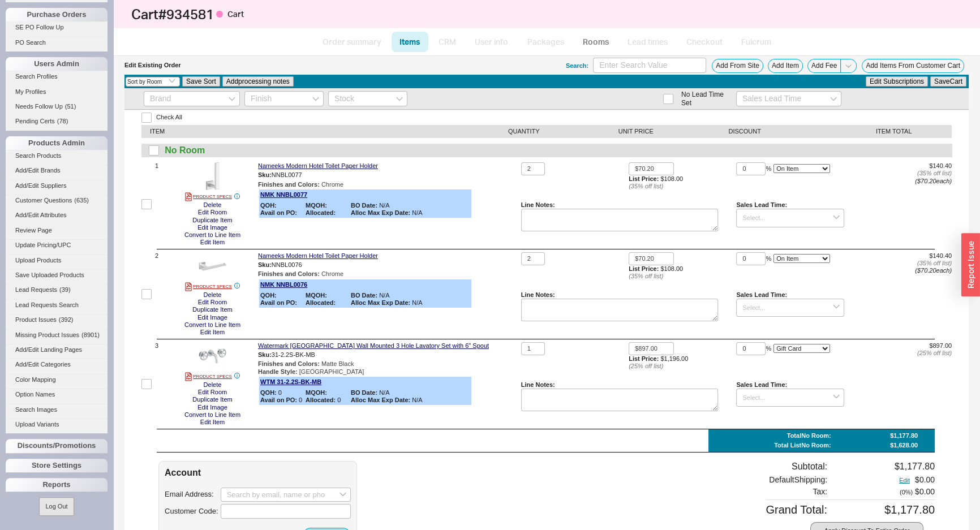 The width and height of the screenshot is (980, 530). Describe the element at coordinates (56, 143) in the screenshot. I see `div: Products Admin` at that location.